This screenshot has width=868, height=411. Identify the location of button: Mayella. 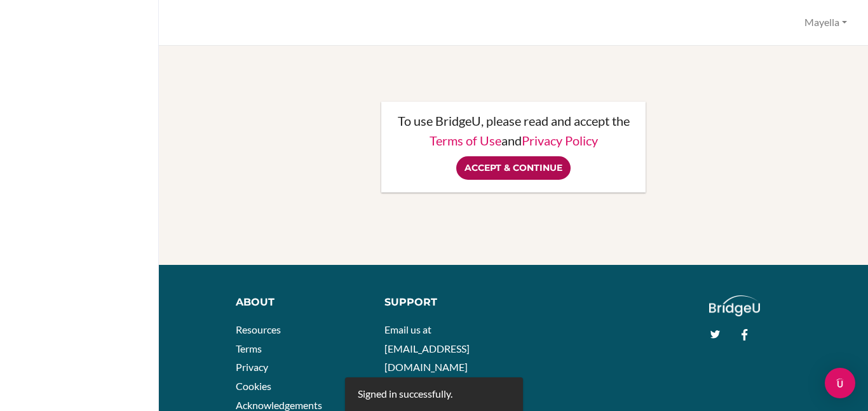
(825, 22).